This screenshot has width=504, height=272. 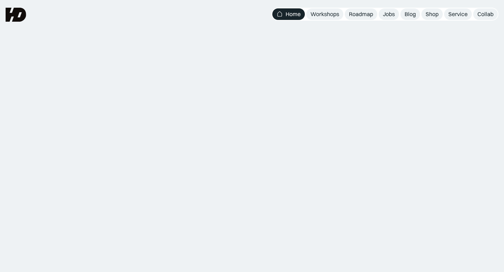 I want to click on div: Blog, so click(x=410, y=14).